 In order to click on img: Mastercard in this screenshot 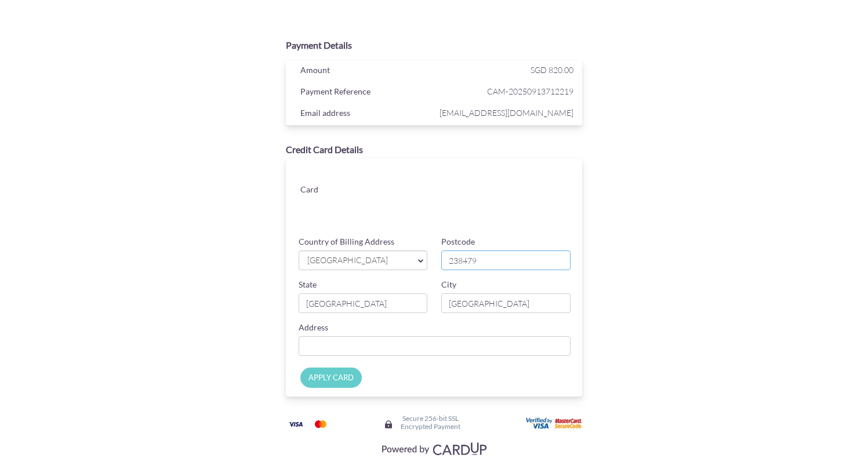, I will do `click(320, 424)`.